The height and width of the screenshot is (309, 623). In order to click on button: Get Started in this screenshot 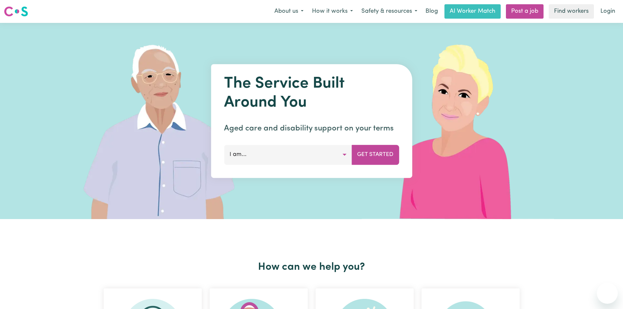, I will do `click(375, 155)`.